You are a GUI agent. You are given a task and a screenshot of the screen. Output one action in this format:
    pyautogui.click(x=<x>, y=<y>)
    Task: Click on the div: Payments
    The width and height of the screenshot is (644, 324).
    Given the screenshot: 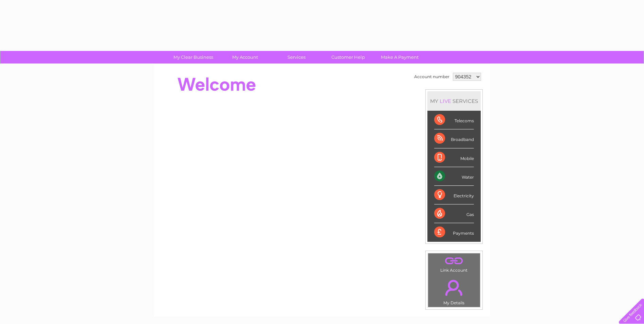 What is the action you would take?
    pyautogui.click(x=454, y=232)
    